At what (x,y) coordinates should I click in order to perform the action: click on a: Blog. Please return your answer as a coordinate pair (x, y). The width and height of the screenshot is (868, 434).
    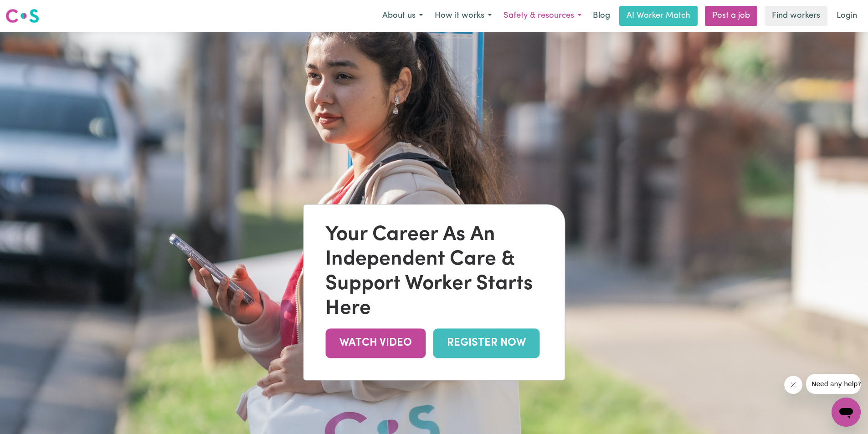
    Looking at the image, I should click on (602, 16).